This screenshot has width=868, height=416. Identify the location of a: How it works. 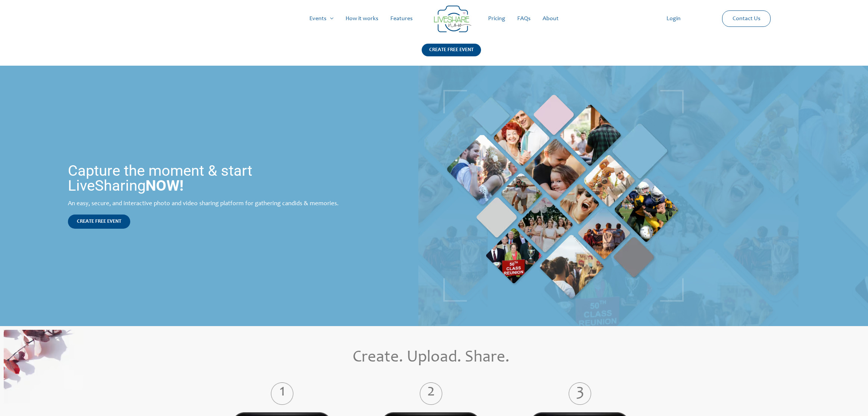
(362, 18).